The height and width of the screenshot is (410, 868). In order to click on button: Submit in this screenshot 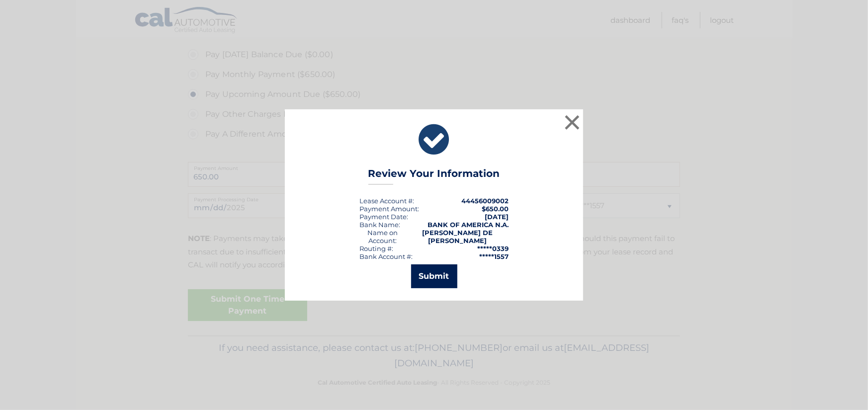, I will do `click(434, 276)`.